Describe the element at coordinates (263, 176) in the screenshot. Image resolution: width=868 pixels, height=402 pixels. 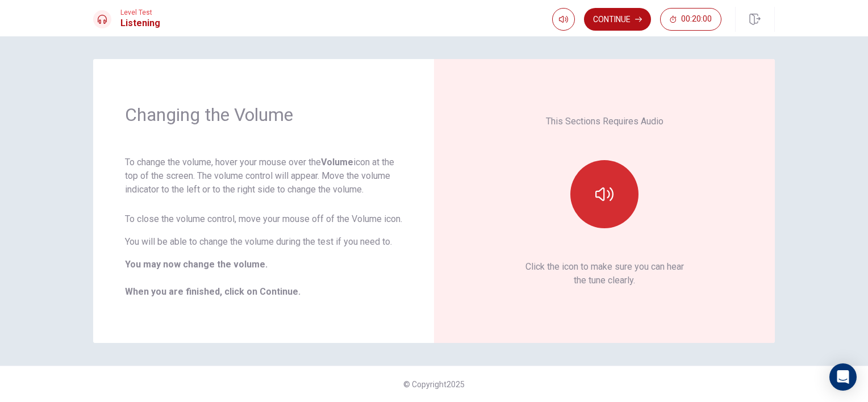
I see `p: To change the volume, hover your mouse over the icon at the top of the screen. The volume control...` at that location.